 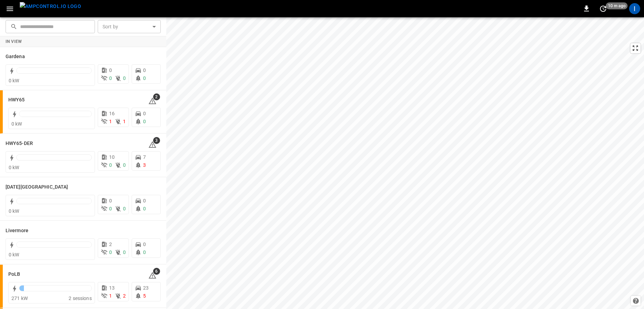 I want to click on span: 16, so click(x=112, y=114).